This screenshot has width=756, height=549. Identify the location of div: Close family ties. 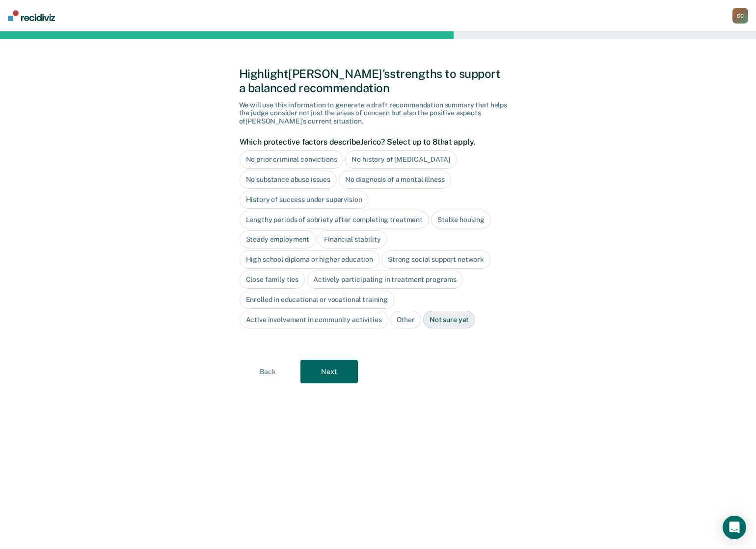
(272, 279).